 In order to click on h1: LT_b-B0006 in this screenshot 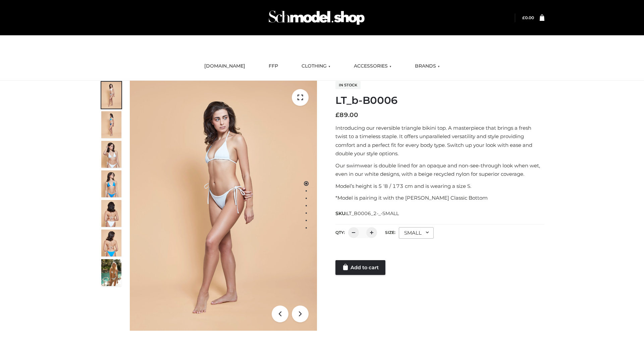, I will do `click(440, 100)`.